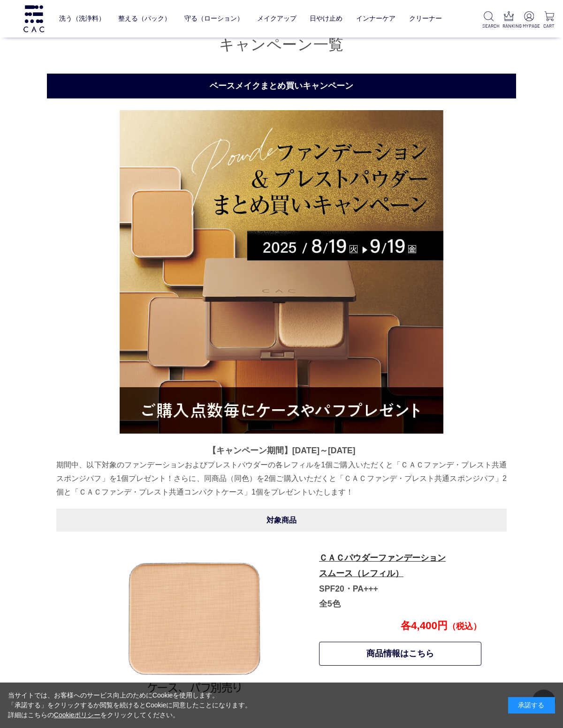  I want to click on a: ＣＡＣパウダーファンデーションスムース（レフィル）, so click(382, 565).